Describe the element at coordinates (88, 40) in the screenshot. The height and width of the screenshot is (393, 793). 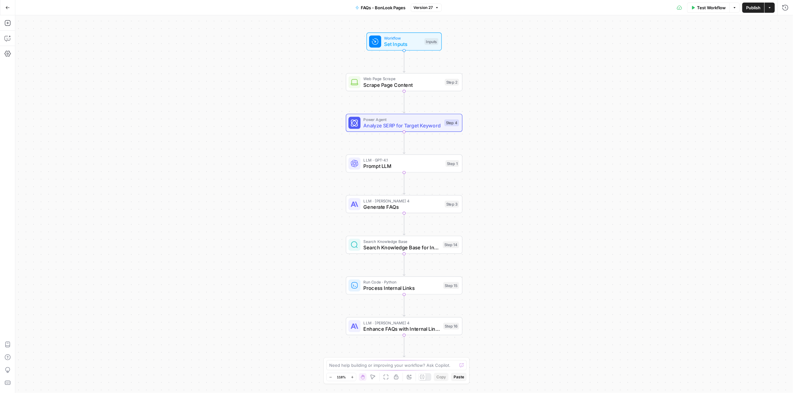
I see `div: Keywords by Traffic` at that location.